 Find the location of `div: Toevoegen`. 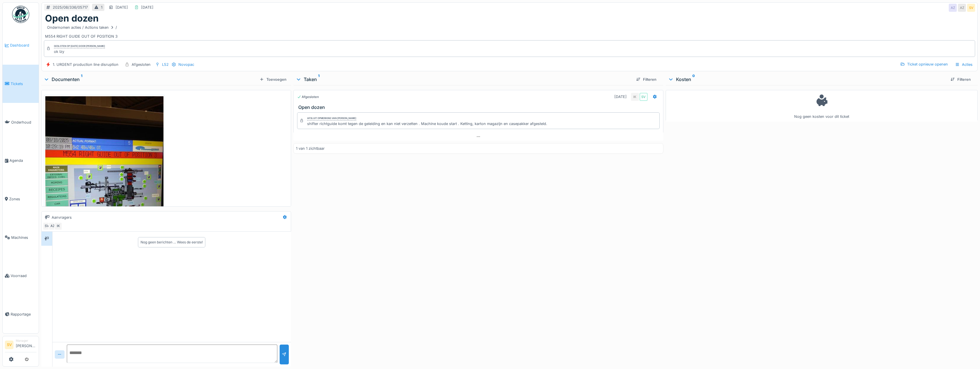

div: Toevoegen is located at coordinates (273, 79).